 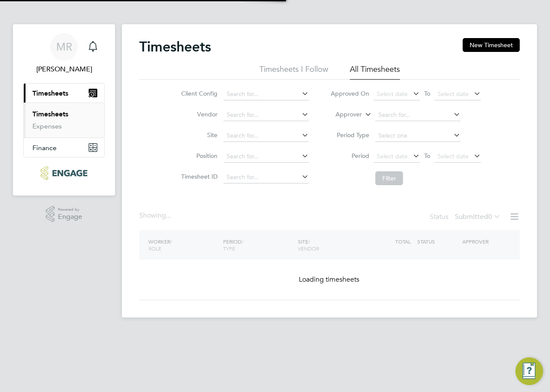 I want to click on span: Mustafizur Rahman, so click(x=64, y=69).